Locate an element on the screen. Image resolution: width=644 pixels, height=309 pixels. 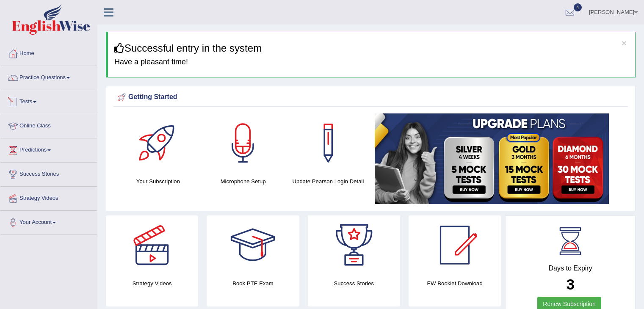
a: Predictions is located at coordinates (49, 149).